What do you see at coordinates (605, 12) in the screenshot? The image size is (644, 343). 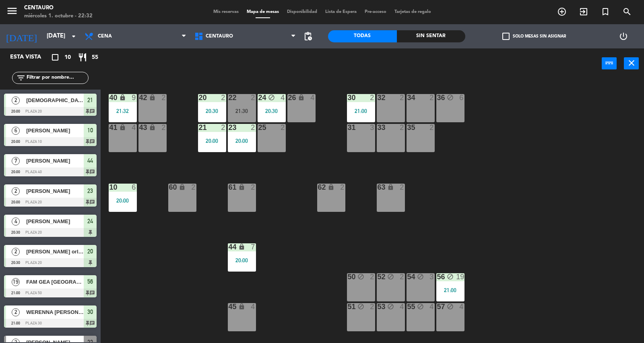 I see `i: turned_in_not` at bounding box center [605, 12].